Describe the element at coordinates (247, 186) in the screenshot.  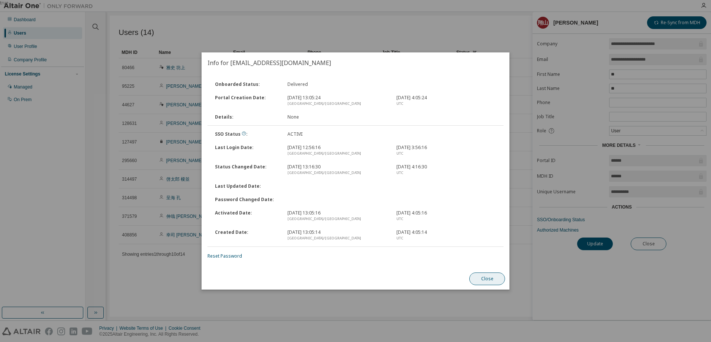
I see `div: Last Updated Date :` at that location.